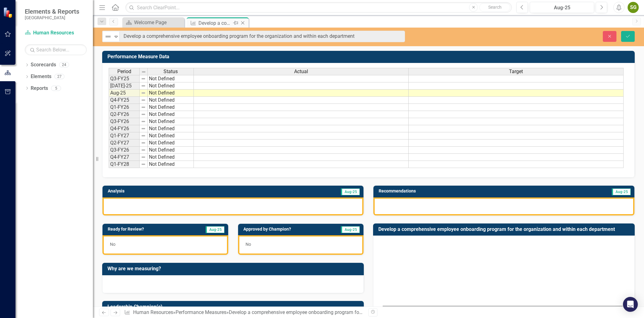 Image resolution: width=644 pixels, height=318 pixels. I want to click on a: Performance Measures, so click(201, 312).